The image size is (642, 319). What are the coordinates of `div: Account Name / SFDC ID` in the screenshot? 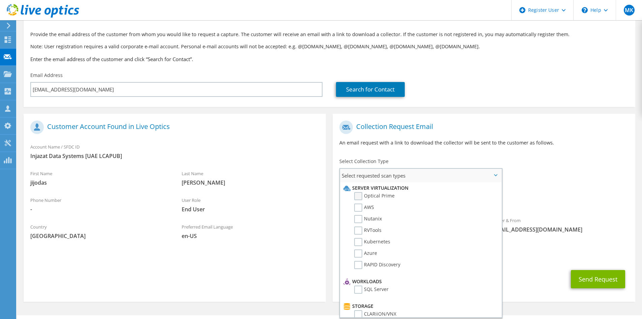 It's located at (175, 151).